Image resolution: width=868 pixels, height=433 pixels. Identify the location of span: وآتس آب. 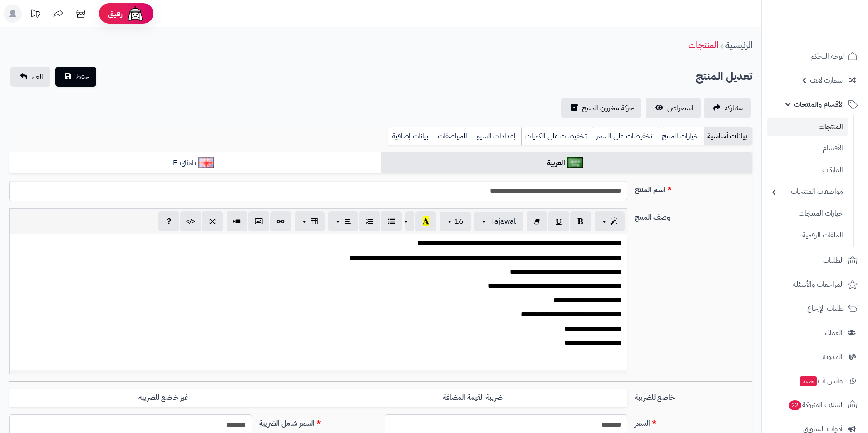
(821, 381).